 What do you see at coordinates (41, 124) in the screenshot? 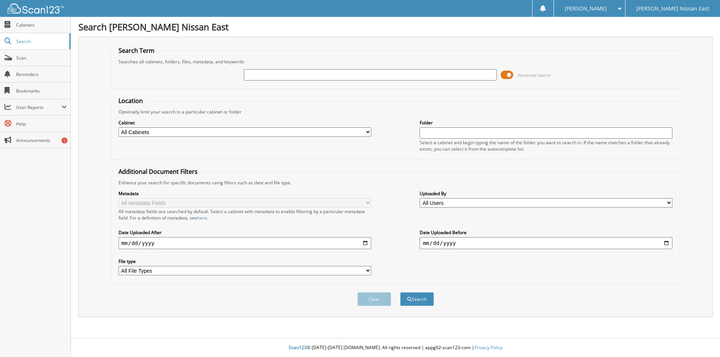
I see `span: Help` at bounding box center [41, 124].